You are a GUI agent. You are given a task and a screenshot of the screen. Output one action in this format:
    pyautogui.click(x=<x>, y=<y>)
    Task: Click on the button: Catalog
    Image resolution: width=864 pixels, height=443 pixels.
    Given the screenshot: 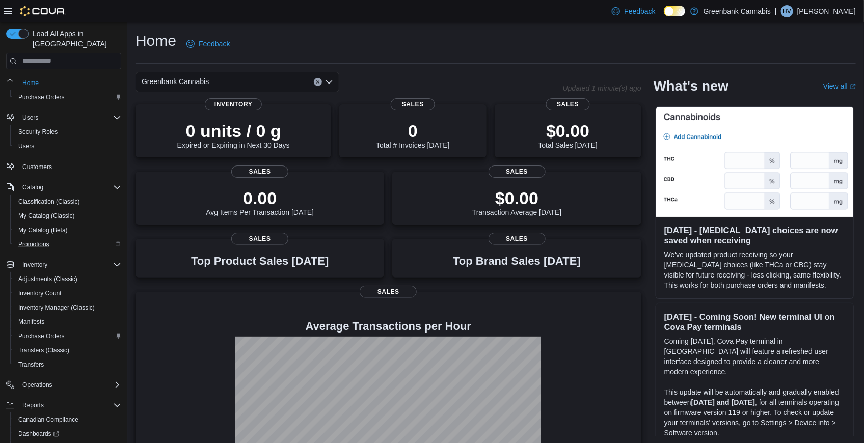 What is the action you would take?
    pyautogui.click(x=64, y=187)
    